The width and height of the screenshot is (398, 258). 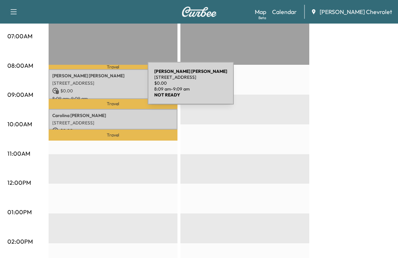 What do you see at coordinates (262, 18) in the screenshot?
I see `div: Beta` at bounding box center [262, 18].